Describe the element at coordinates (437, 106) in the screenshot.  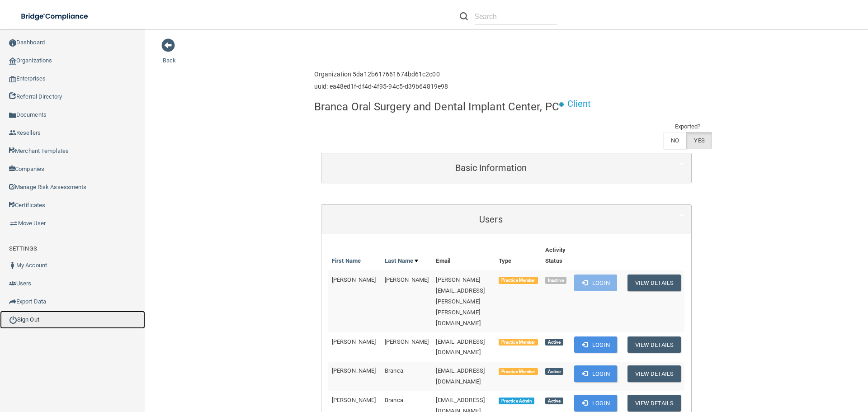
I see `h4: Branca Oral Surgery and Dental Implant Center, PC` at that location.